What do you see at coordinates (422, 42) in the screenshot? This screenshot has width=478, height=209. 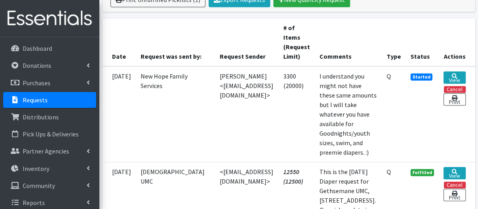 I see `th: Status` at bounding box center [422, 42].